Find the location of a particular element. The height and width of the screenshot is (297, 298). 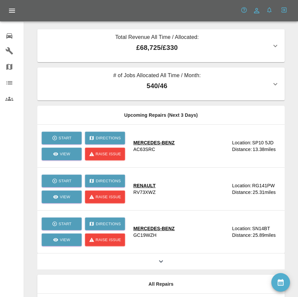

a: MERCEDES-BENZGC19WZH is located at coordinates (180, 232).